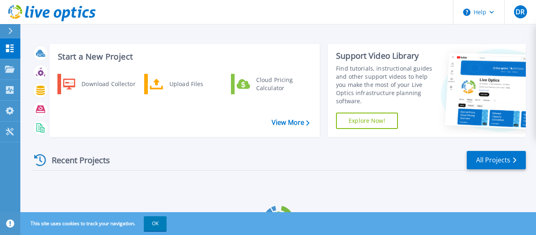  I want to click on button: OK, so click(155, 223).